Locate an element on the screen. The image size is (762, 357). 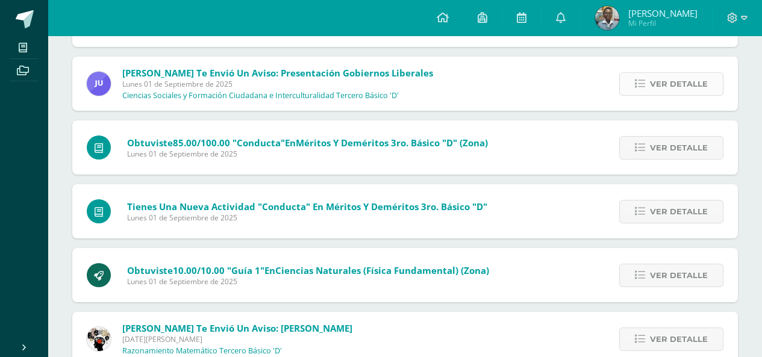
img: d172b984f1f79fc296de0e0b277dc562.png is located at coordinates (99, 339).